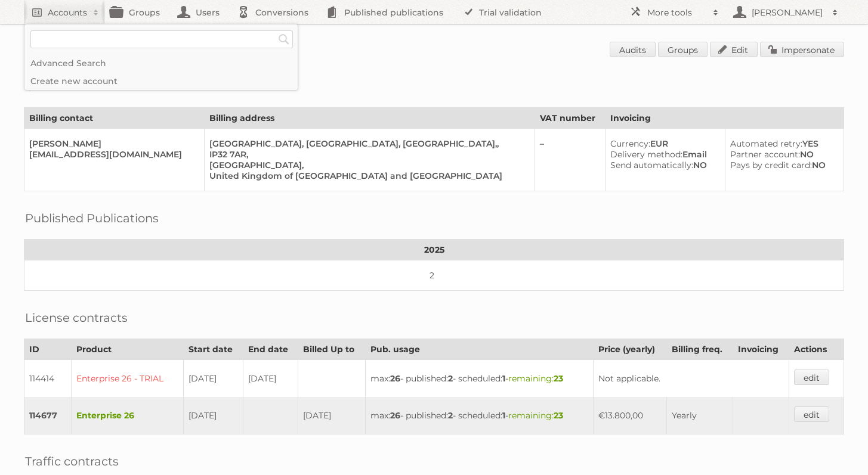 Image resolution: width=868 pixels, height=475 pixels. Describe the element at coordinates (690, 379) in the screenshot. I see `td: Not applicable.` at that location.